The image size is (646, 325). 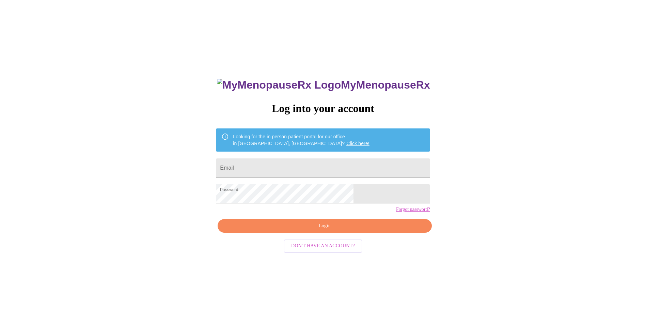 What do you see at coordinates (413, 209) in the screenshot?
I see `a: Forgot password?` at bounding box center [413, 209].